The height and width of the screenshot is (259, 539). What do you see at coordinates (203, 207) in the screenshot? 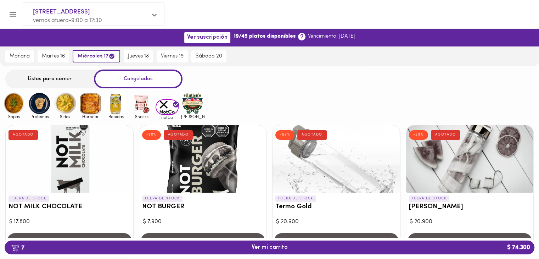
I see `h3: NOT BURGER` at bounding box center [203, 207].